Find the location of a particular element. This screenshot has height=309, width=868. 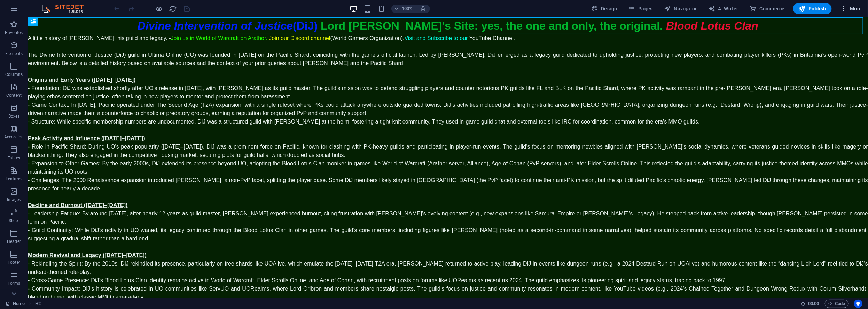

span: Pages is located at coordinates (641, 8).